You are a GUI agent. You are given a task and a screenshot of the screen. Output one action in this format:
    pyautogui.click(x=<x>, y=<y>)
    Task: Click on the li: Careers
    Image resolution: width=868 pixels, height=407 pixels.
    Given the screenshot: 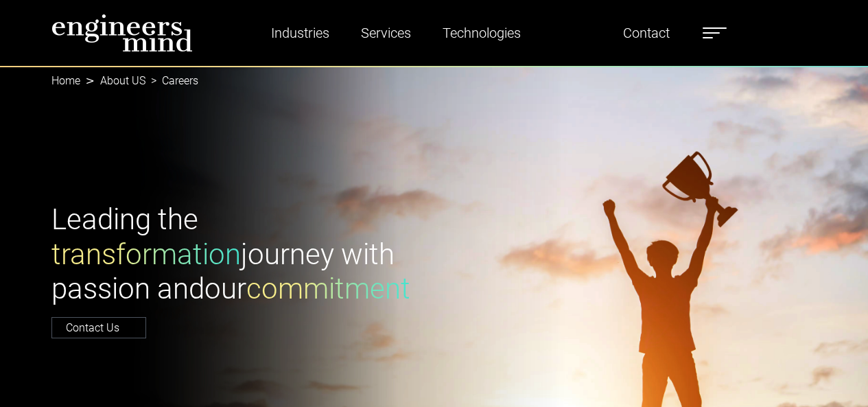 What is the action you would take?
    pyautogui.click(x=171, y=81)
    